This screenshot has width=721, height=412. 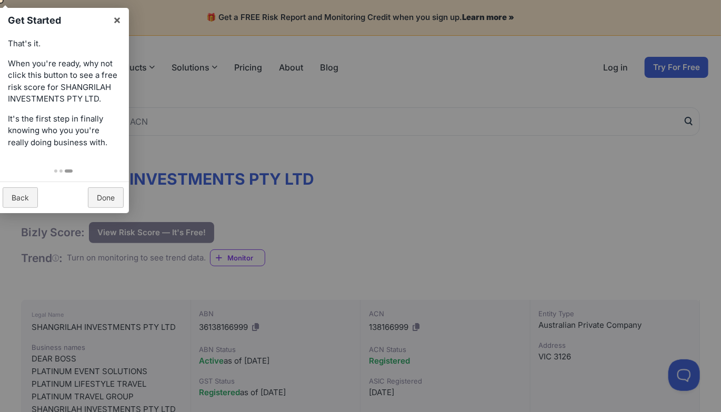 What do you see at coordinates (63, 82) in the screenshot?
I see `p: When you're ready, why not click this button to see a free risk score for SHANGRILAH INVESTMENTS ...` at bounding box center [63, 82].